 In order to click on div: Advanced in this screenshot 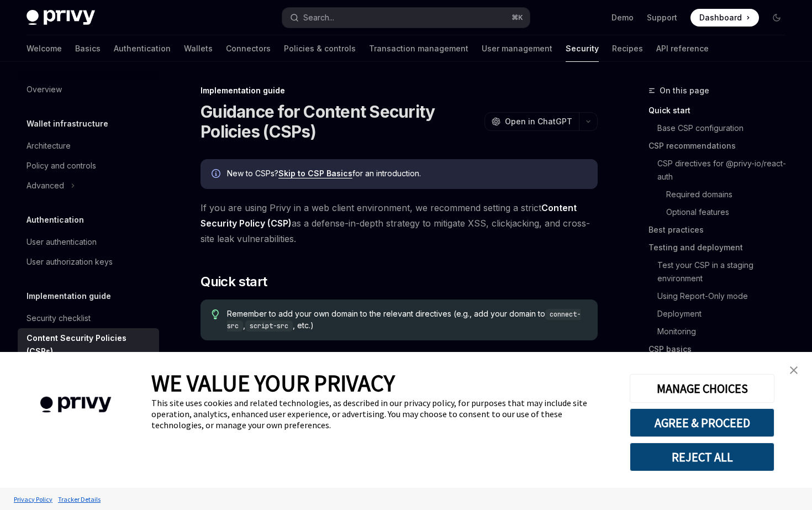, I will do `click(45, 185)`.